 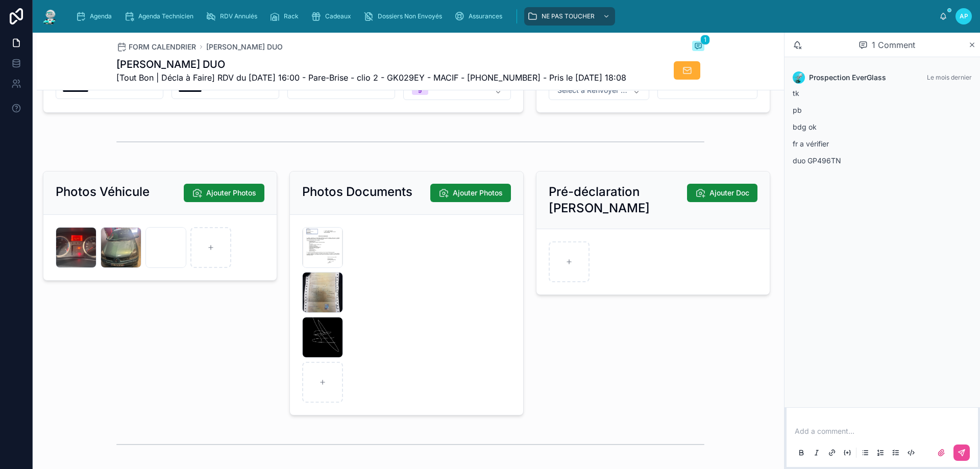 I want to click on a: Assurances, so click(x=481, y=17).